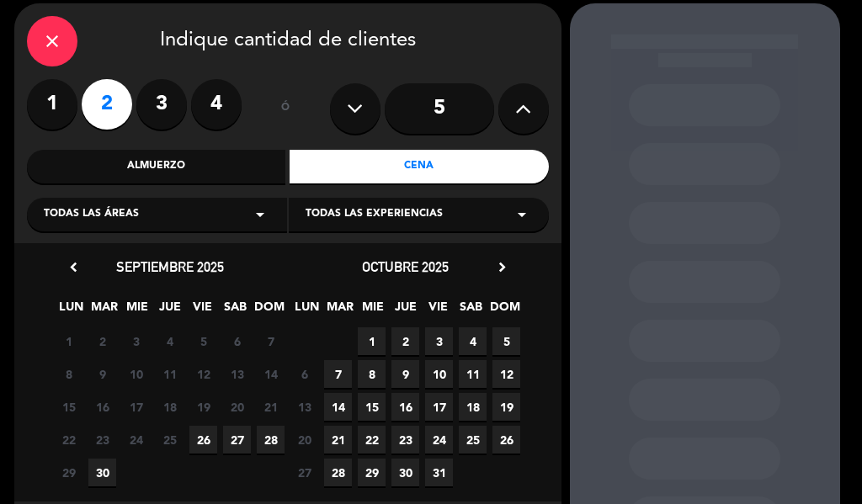  What do you see at coordinates (73, 266) in the screenshot?
I see `i: chevron_left` at bounding box center [73, 266].